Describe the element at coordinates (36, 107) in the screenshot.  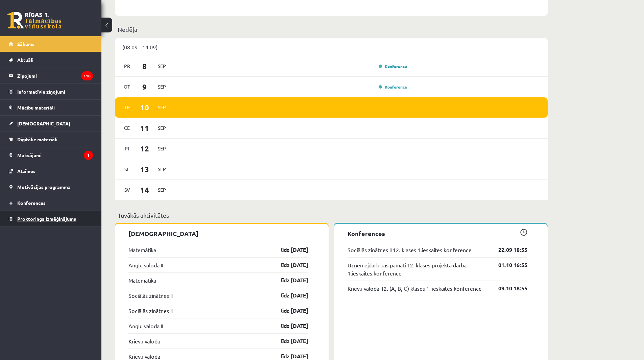
I see `span: Mācību materiāli` at that location.